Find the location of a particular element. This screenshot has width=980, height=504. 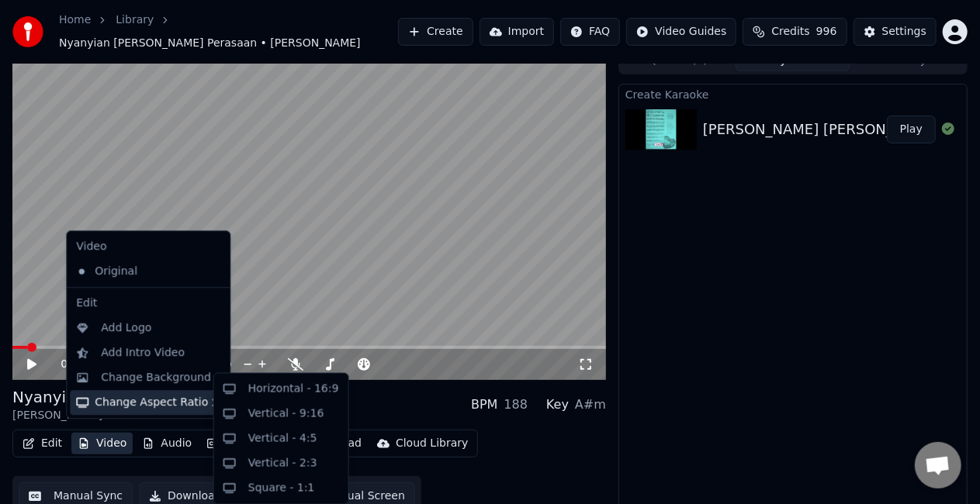

button: Video Guides is located at coordinates (681, 32).